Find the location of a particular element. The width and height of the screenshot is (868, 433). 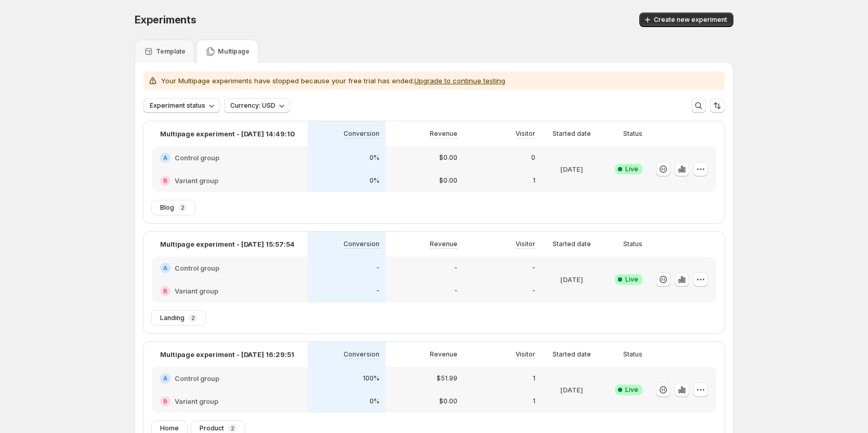

button: Sort the results is located at coordinates (718, 106).